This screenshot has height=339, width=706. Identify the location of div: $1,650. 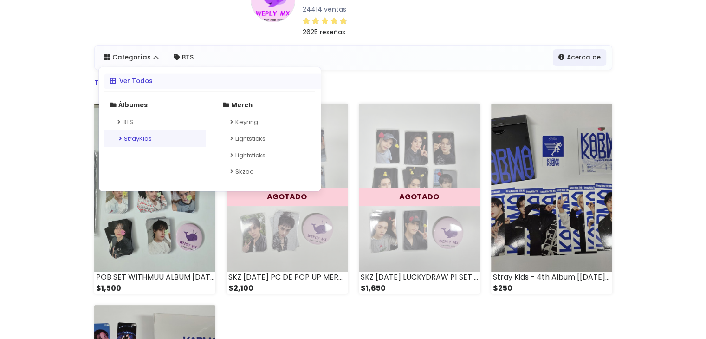
(419, 288).